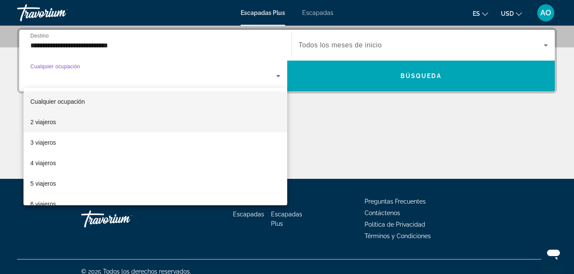 Image resolution: width=574 pixels, height=274 pixels. Describe the element at coordinates (43, 143) in the screenshot. I see `font: 3 viajeros` at that location.